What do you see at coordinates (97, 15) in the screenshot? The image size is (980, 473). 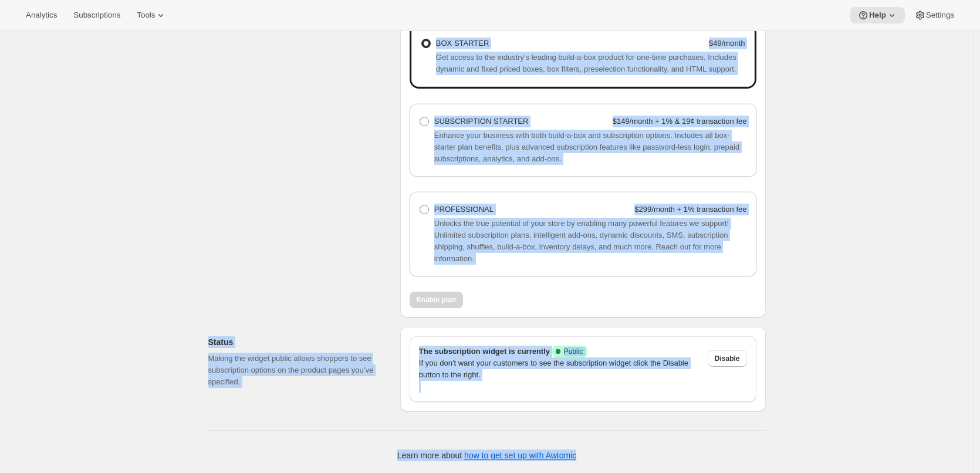 I see `span: Subscriptions` at bounding box center [97, 15].